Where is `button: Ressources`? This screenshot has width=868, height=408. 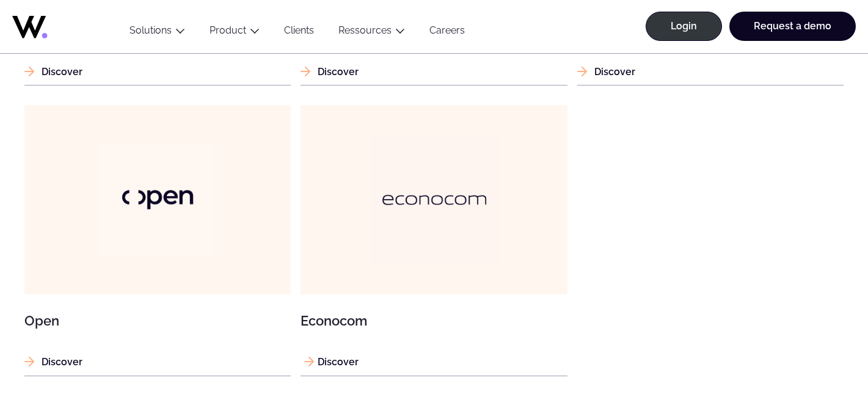
button: Ressources is located at coordinates (371, 33).